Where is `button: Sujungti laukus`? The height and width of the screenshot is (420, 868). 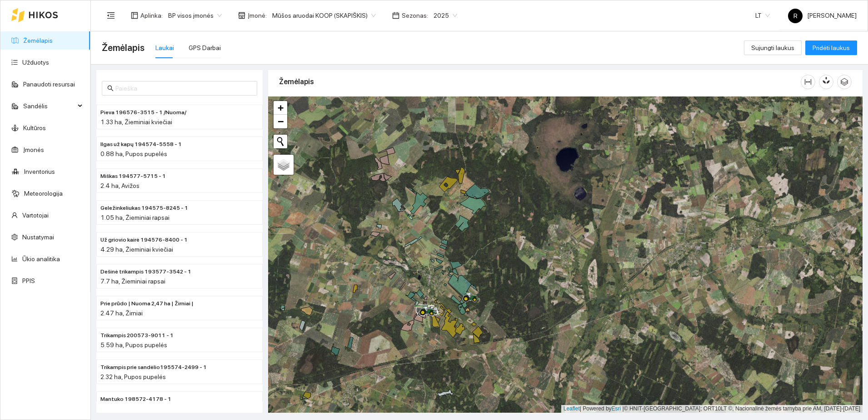
button: Sujungti laukus is located at coordinates (773, 48).